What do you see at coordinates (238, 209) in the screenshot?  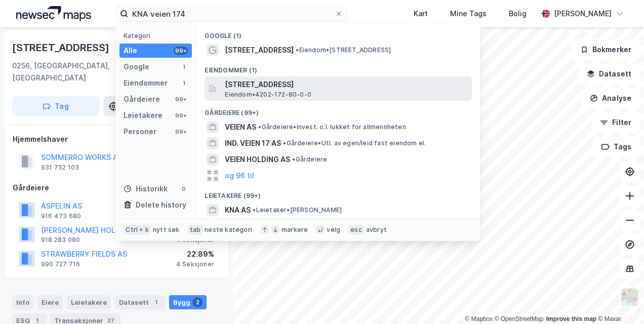 I see `span: KNA AS` at bounding box center [238, 209].